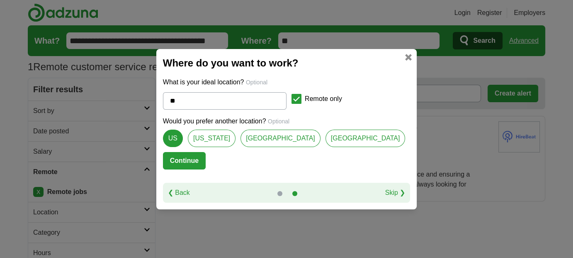  Describe the element at coordinates (395, 193) in the screenshot. I see `a: Skip ❯` at that location.